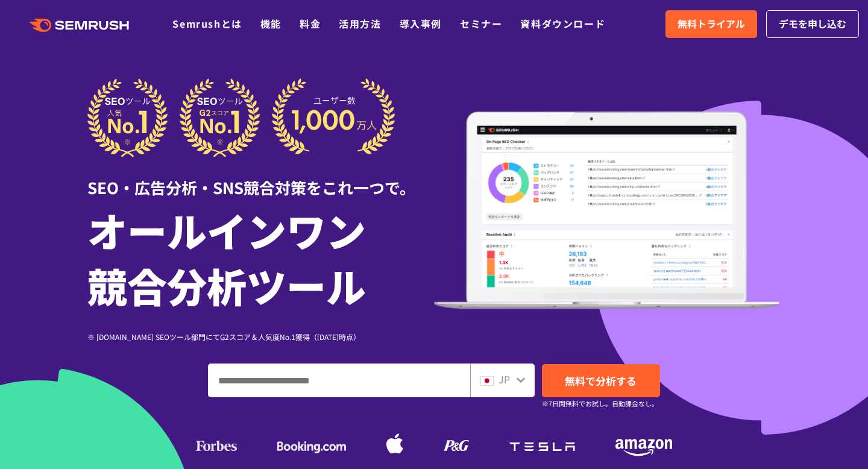  I want to click on span: JP, so click(504, 380).